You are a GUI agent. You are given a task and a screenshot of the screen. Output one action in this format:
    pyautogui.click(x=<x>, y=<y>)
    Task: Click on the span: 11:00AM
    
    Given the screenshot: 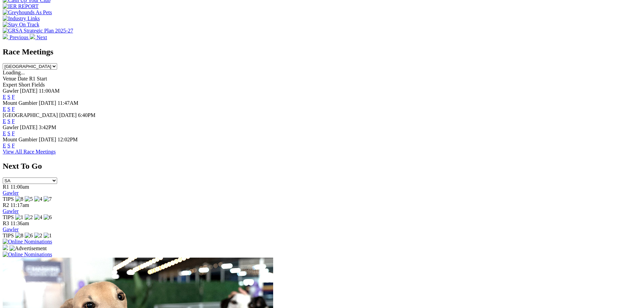 What is the action you would take?
    pyautogui.click(x=49, y=91)
    